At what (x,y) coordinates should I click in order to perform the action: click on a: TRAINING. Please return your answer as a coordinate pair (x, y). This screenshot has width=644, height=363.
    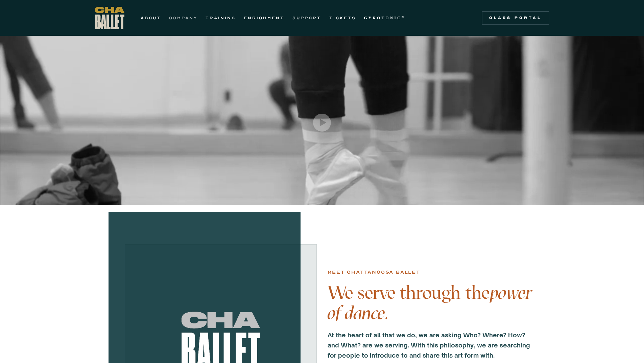
    Looking at the image, I should click on (221, 18).